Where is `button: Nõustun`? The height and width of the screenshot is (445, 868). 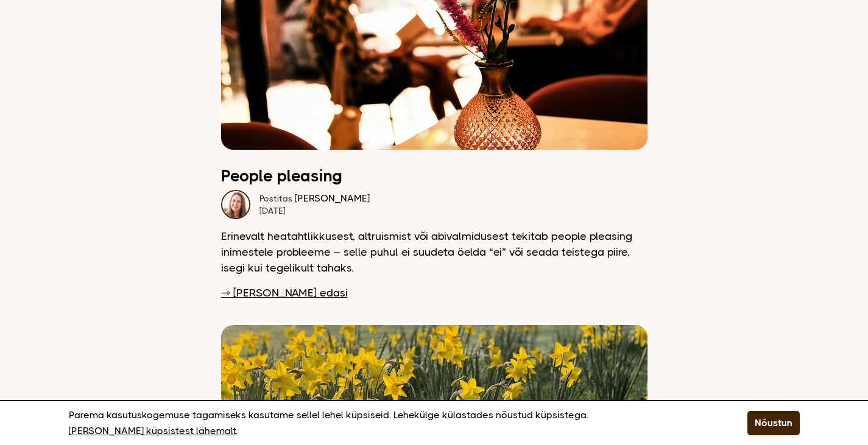
button: Nõustun is located at coordinates (774, 423).